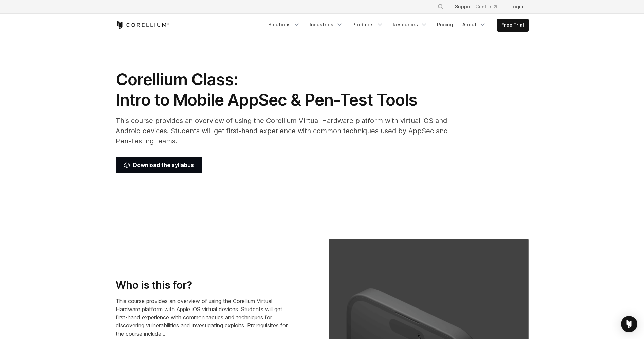 This screenshot has width=644, height=339. Describe the element at coordinates (203, 317) in the screenshot. I see `p: This course provides an overview of using the Corellium Virtual Hardware platform with Apple iOS ...` at that location.